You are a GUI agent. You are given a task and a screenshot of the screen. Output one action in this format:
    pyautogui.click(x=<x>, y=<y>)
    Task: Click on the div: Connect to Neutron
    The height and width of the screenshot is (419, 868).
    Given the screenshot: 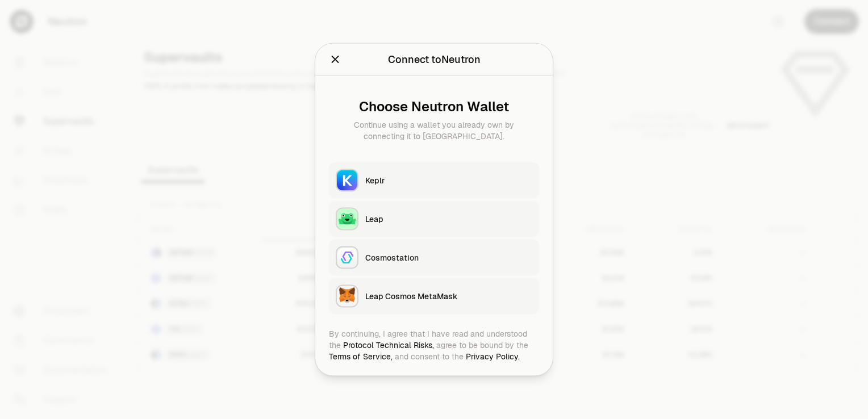 What is the action you would take?
    pyautogui.click(x=434, y=59)
    